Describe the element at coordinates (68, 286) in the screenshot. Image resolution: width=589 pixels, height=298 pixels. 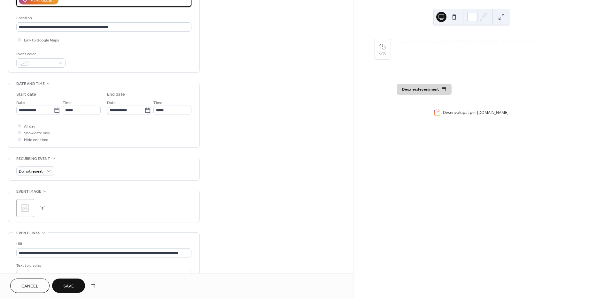
I see `button: Save` at that location.